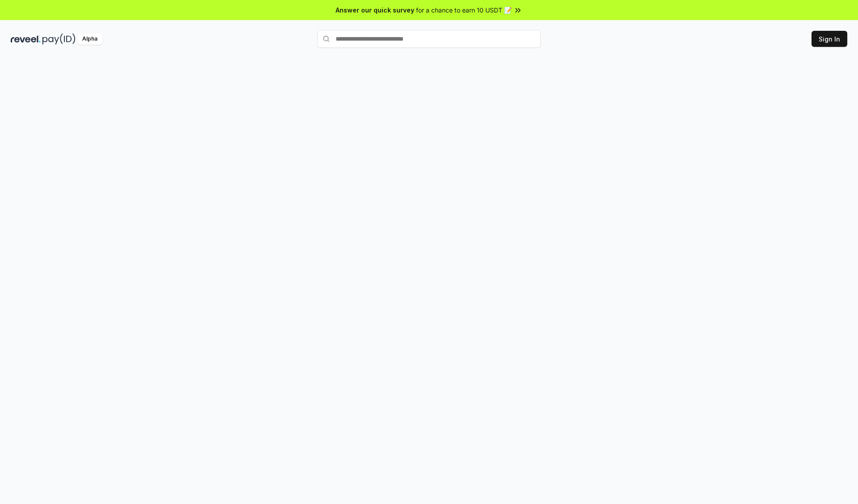  I want to click on img: pay_id, so click(59, 39).